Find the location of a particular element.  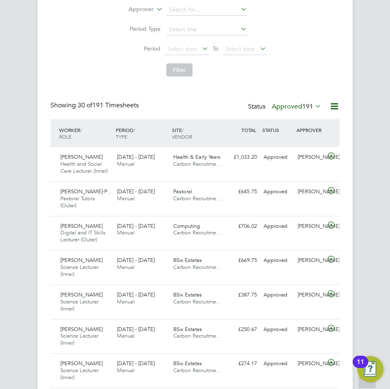

span: To is located at coordinates (216, 48).